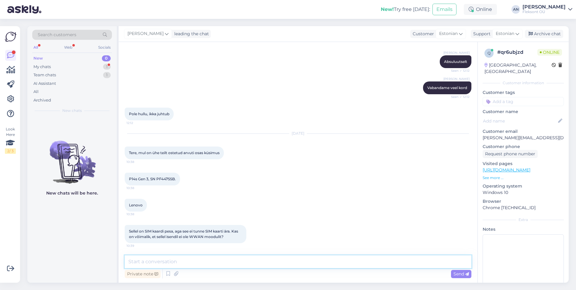 This screenshot has height=290, width=576. What do you see at coordinates (523, 83) in the screenshot?
I see `div: Customer information` at bounding box center [523, 83].